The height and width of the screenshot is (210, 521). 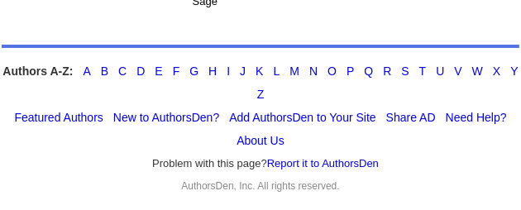 I want to click on a: C, so click(x=122, y=71).